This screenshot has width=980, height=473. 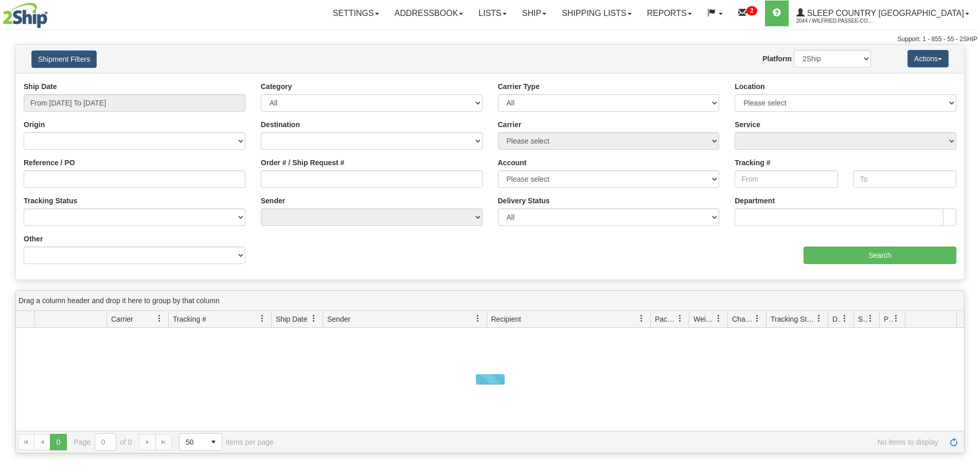 What do you see at coordinates (748, 125) in the screenshot?
I see `label: Service` at bounding box center [748, 125].